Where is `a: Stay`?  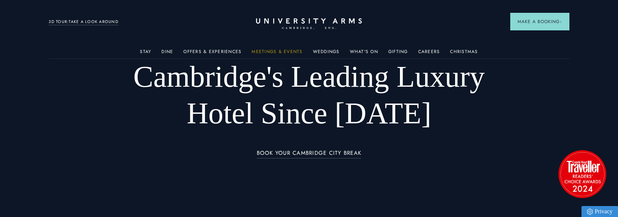
a: Stay is located at coordinates (145, 54).